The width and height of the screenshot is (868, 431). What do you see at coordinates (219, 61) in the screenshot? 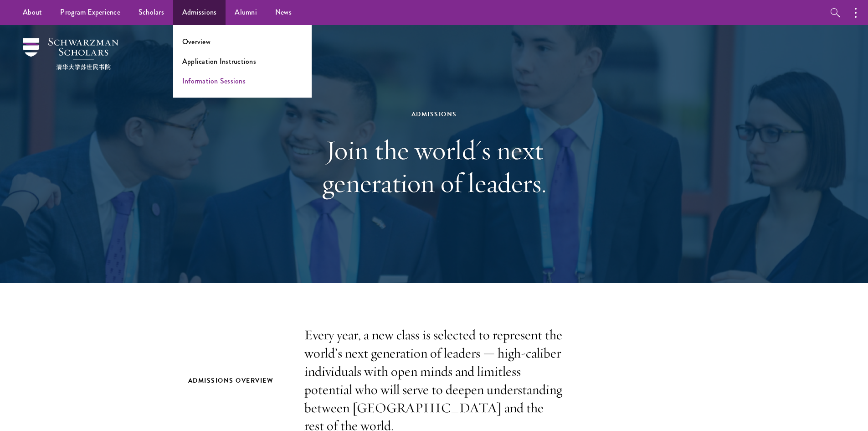
I see `a: Application Instructions` at bounding box center [219, 61].